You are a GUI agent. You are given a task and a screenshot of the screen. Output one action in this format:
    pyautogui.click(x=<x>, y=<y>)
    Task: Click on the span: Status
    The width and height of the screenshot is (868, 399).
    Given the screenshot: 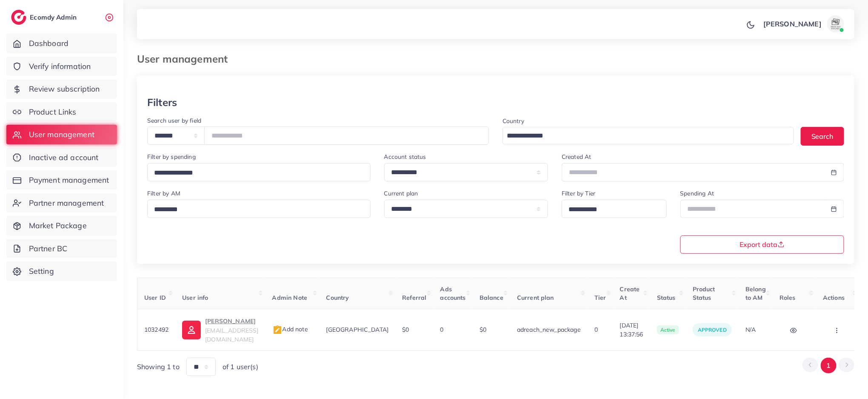 What is the action you would take?
    pyautogui.click(x=666, y=298)
    